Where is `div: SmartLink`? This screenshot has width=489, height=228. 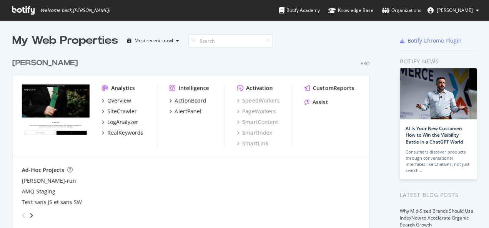 div: SmartLink is located at coordinates (252, 144).